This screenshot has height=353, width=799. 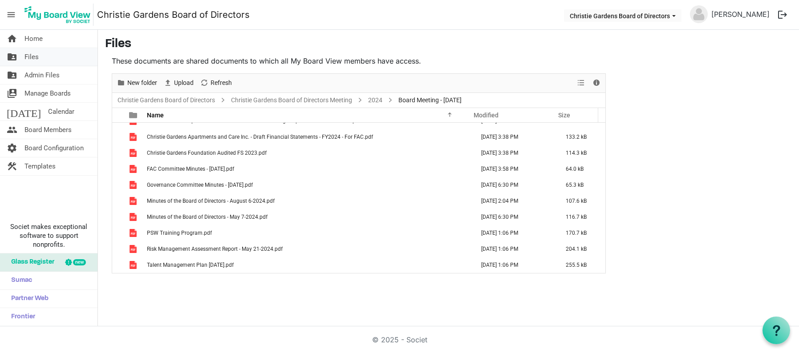 What do you see at coordinates (137, 83) in the screenshot?
I see `button: New folder` at bounding box center [137, 83].